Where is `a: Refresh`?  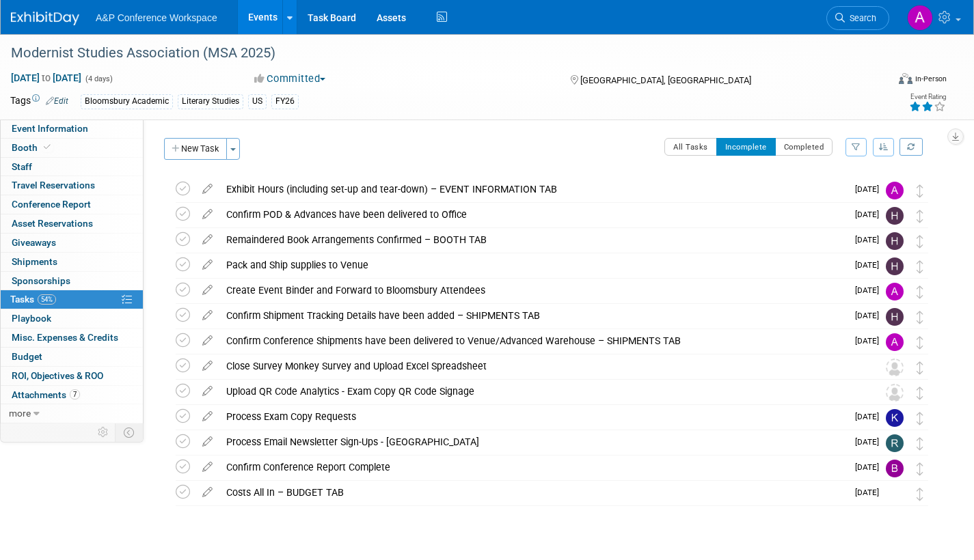 a: Refresh is located at coordinates (911, 147).